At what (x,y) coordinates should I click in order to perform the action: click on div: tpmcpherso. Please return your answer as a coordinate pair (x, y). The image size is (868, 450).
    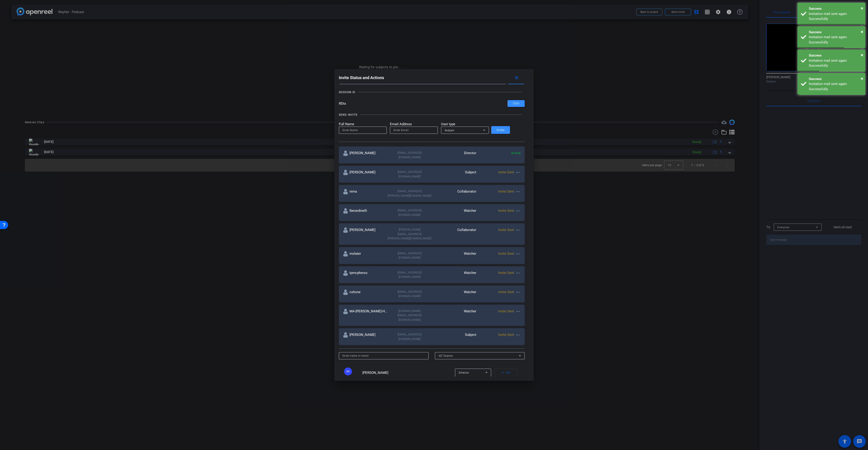
    Looking at the image, I should click on (365, 274).